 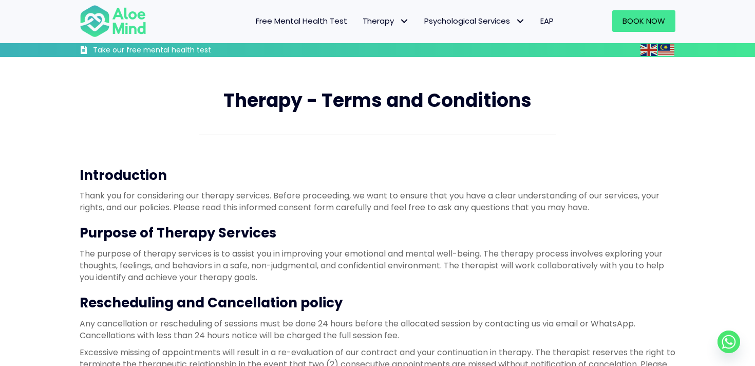 What do you see at coordinates (729, 341) in the screenshot?
I see `a: Whatsapp` at bounding box center [729, 341].